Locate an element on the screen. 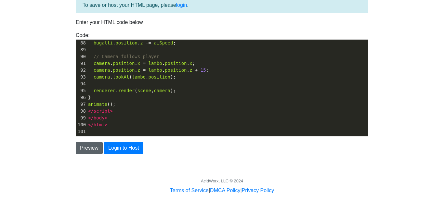  div: 88 is located at coordinates (81, 43).